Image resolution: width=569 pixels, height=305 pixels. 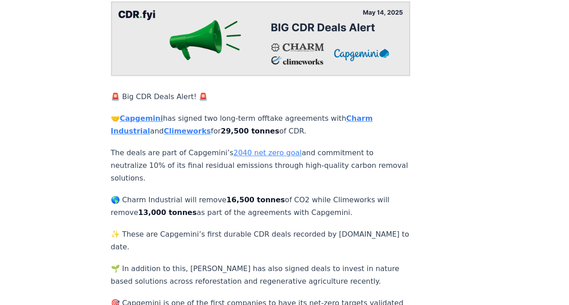 I want to click on p: 🤝 has signed two long-term offtake agreements with and for of CDR., so click(x=261, y=125).